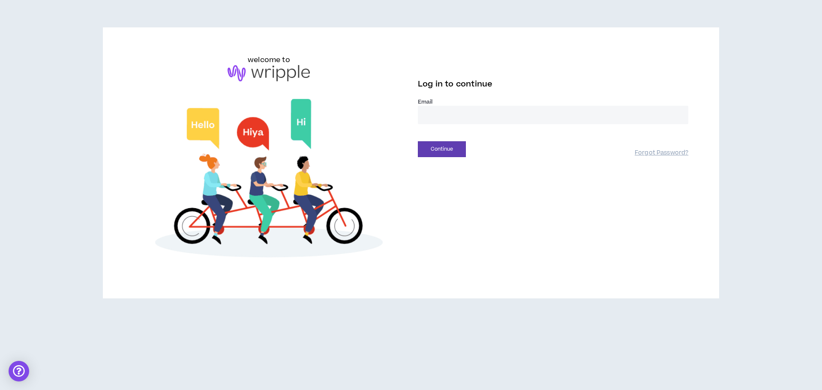  I want to click on img: Welcome to Wripple, so click(269, 181).